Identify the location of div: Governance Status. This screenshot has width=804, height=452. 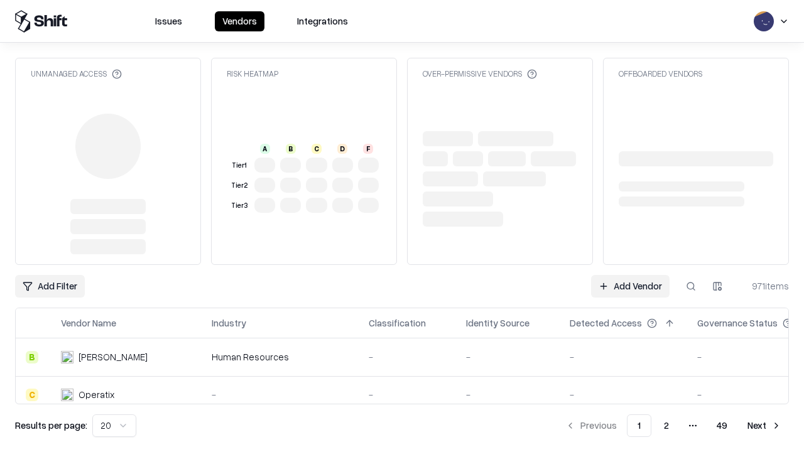
(737, 323).